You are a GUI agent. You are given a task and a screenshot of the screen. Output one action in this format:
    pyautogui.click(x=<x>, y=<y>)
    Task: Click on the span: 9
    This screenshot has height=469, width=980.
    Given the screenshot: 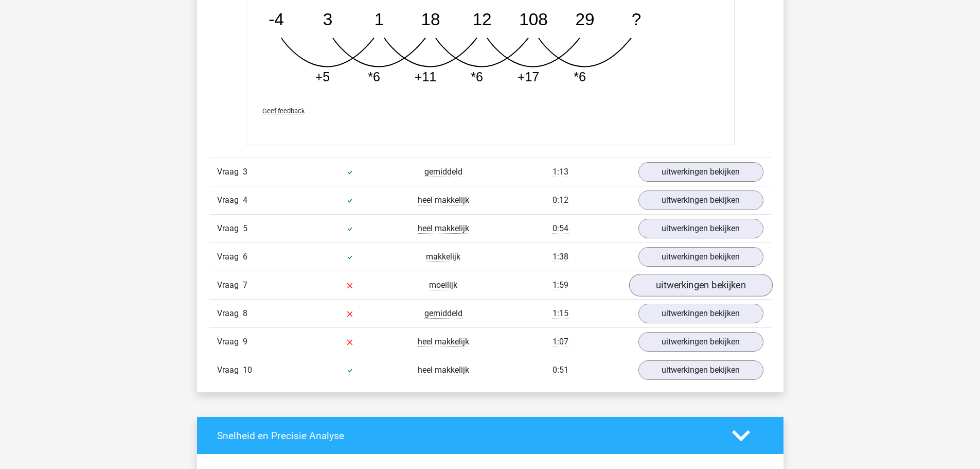 What is the action you would take?
    pyautogui.click(x=245, y=342)
    